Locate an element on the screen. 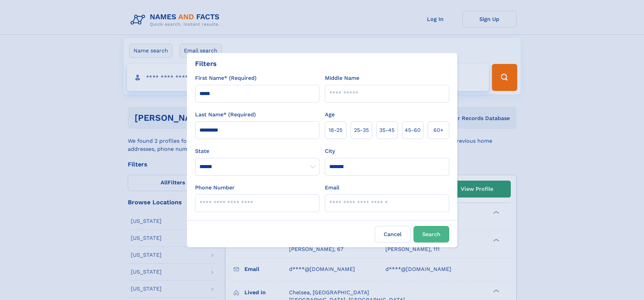  label: Phone Number is located at coordinates (215, 188).